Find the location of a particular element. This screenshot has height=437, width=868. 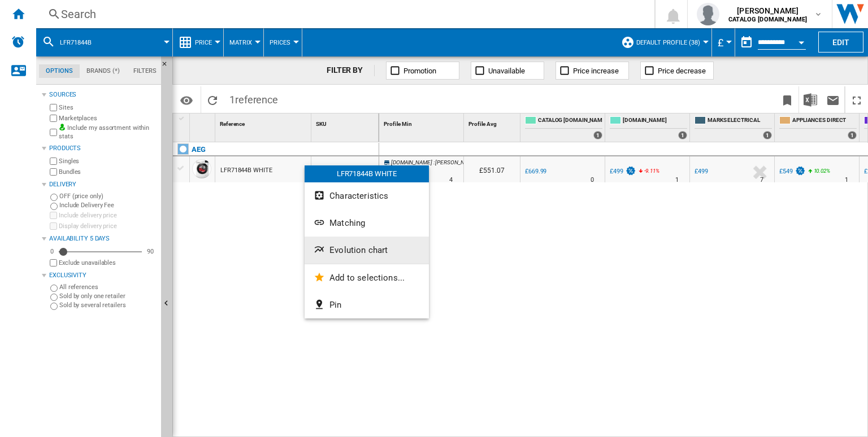

span: Matching is located at coordinates (347, 223).